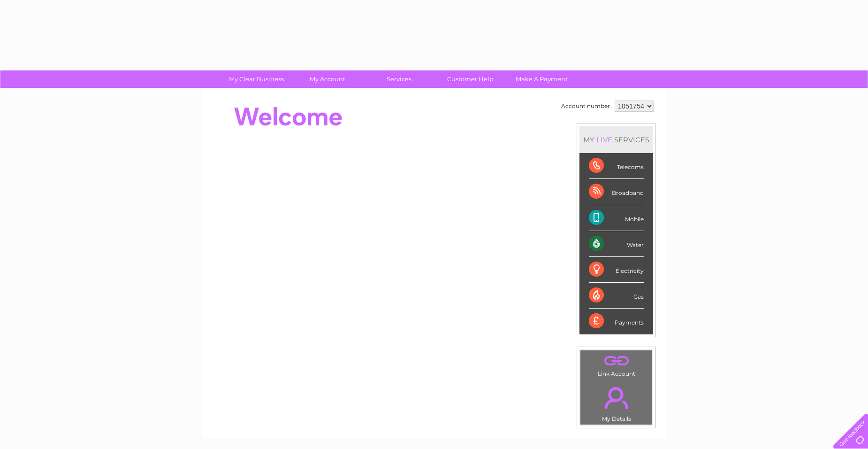  I want to click on div: Broadband, so click(617, 191).